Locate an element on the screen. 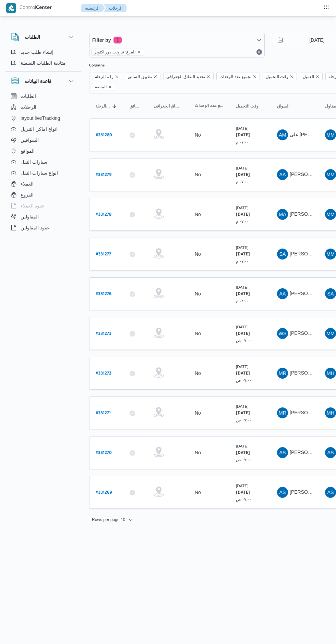 Image resolution: width=336 pixels, height=644 pixels. span: السواق is located at coordinates (283, 106).